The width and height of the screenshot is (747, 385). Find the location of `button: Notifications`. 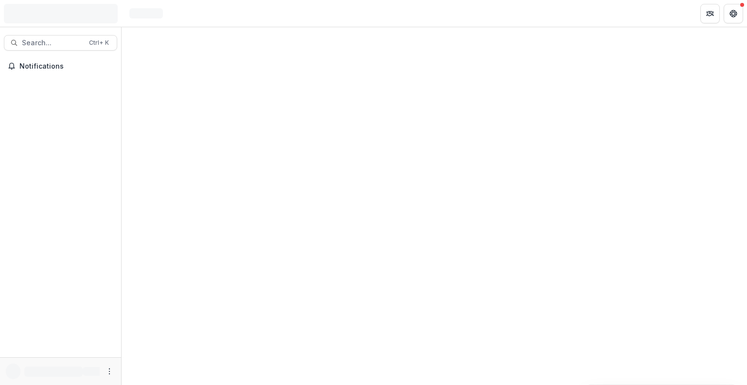

button: Notifications is located at coordinates (60, 66).